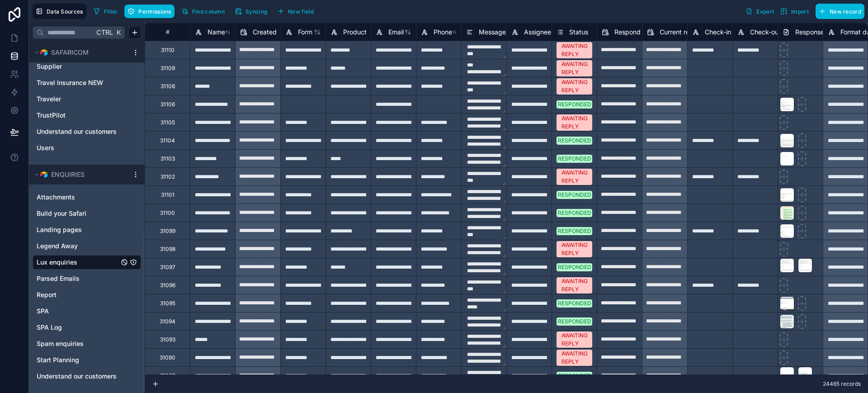  Describe the element at coordinates (794, 12) in the screenshot. I see `button: Import` at that location.